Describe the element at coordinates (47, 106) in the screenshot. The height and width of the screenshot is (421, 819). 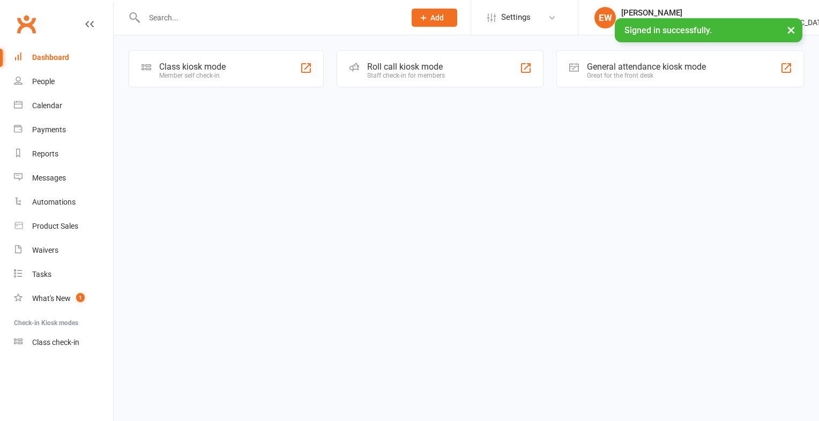
I see `div: Calendar` at that location.